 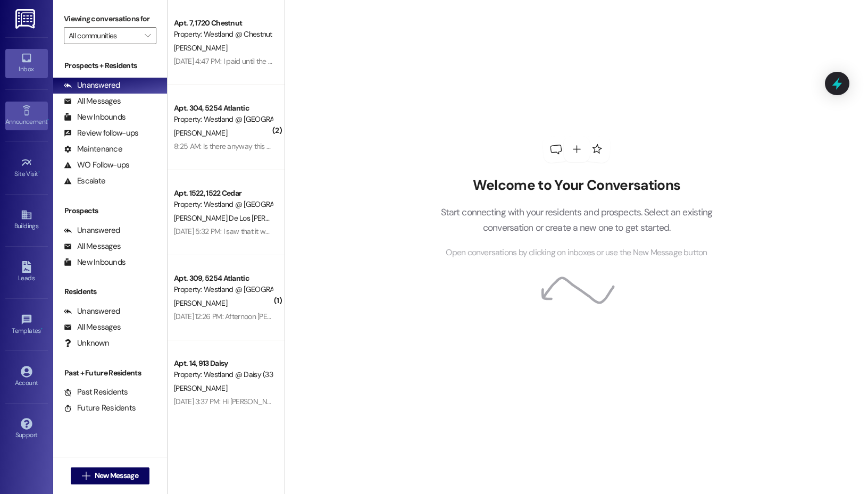 What do you see at coordinates (104, 36) in the screenshot?
I see `input: All communities` at bounding box center [104, 36].